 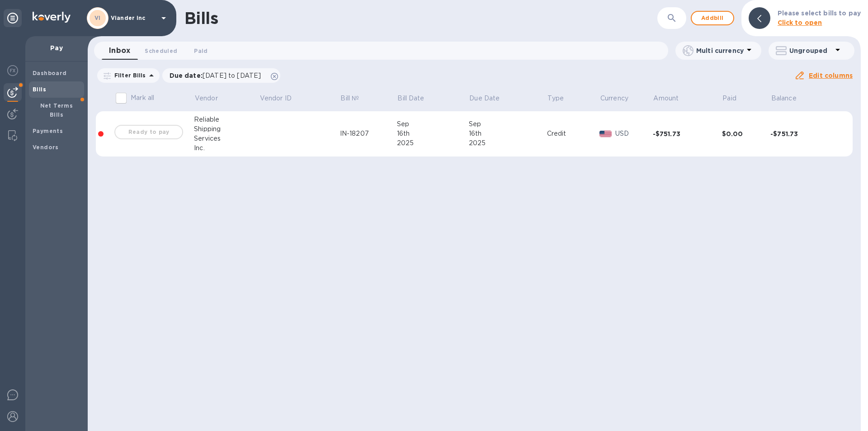 I want to click on img: Foreign exchange, so click(x=12, y=70).